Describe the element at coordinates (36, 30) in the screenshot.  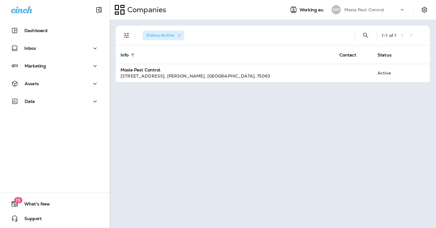
I see `p: Dashboard` at that location.